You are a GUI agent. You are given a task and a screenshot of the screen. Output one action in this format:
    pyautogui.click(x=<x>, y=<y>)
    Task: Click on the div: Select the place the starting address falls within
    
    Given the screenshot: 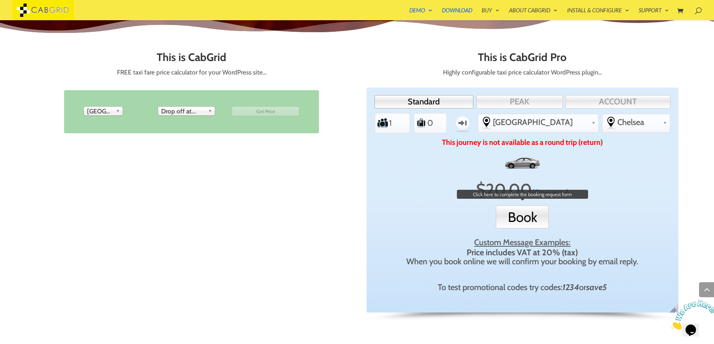 What is the action you would take?
    pyautogui.click(x=538, y=123)
    